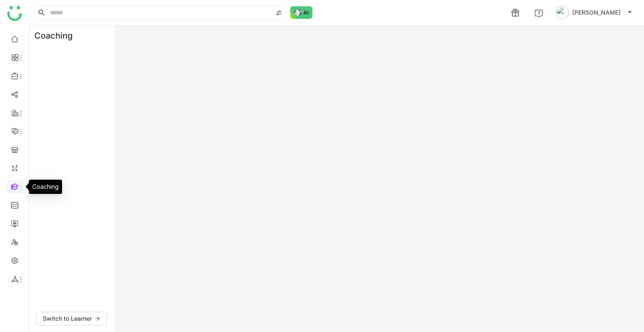 This screenshot has height=332, width=644. I want to click on img: avatar, so click(562, 13).